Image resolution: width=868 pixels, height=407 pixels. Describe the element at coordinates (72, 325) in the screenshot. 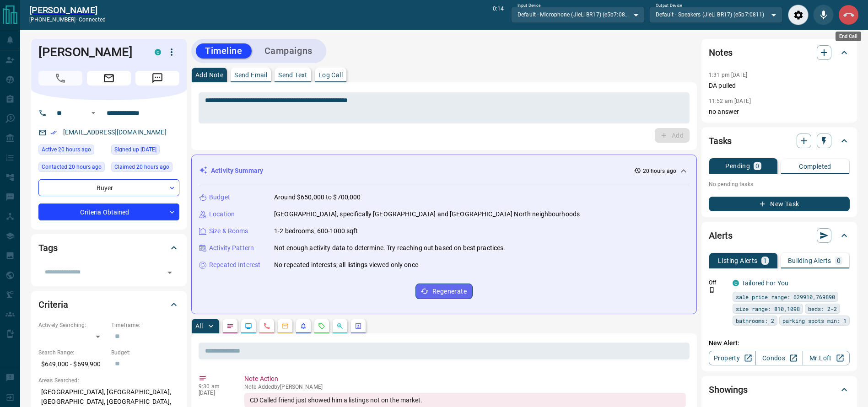

I see `p: Actively Searching:` at that location.